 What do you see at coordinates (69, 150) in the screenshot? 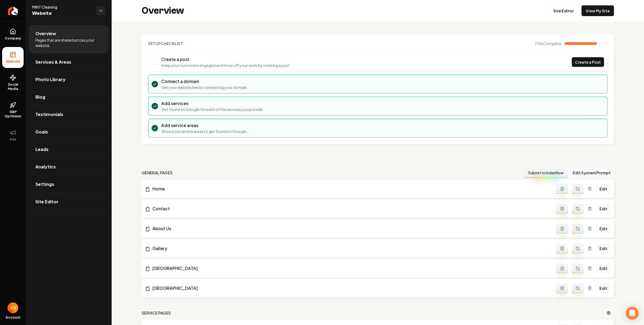
I see `a: Leads` at bounding box center [69, 150].